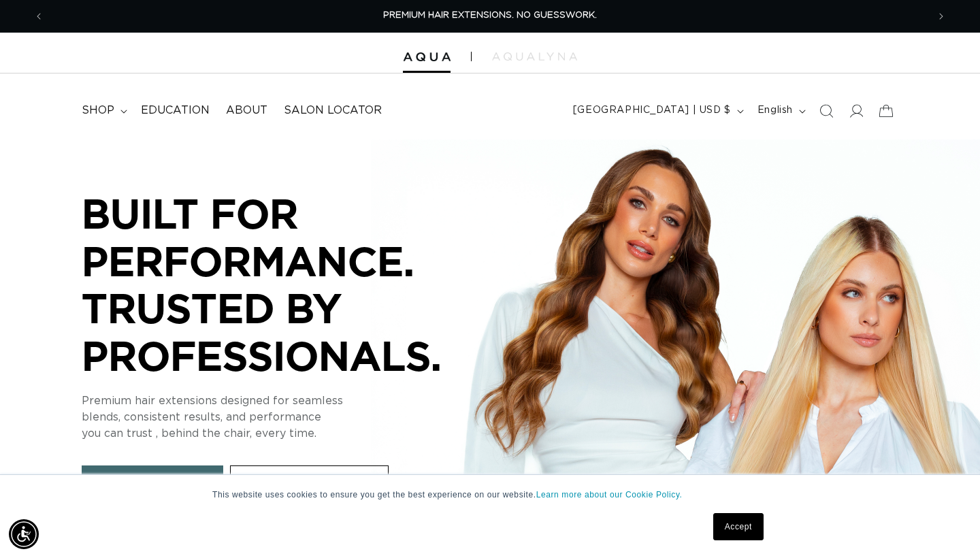 Image resolution: width=980 pixels, height=558 pixels. I want to click on span: About, so click(246, 110).